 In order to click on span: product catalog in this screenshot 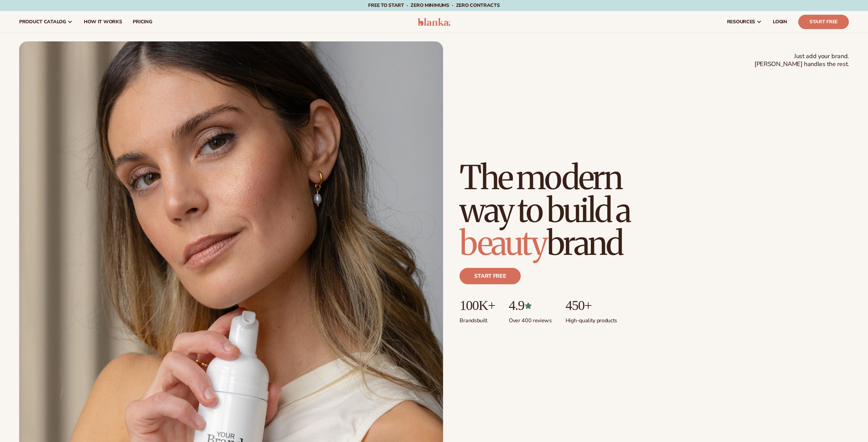, I will do `click(42, 22)`.